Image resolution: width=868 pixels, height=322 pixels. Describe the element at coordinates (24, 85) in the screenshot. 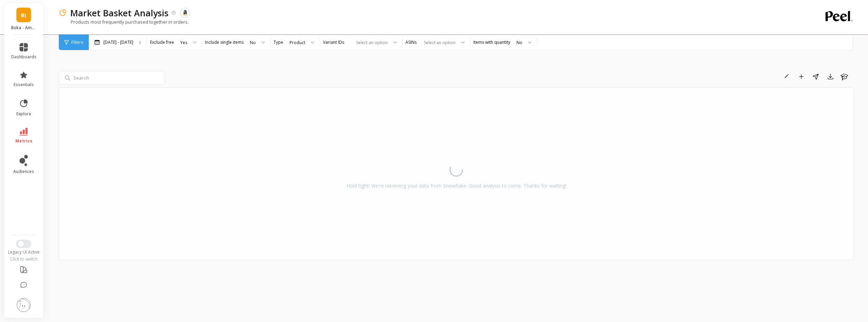

I see `span: essentials` at that location.